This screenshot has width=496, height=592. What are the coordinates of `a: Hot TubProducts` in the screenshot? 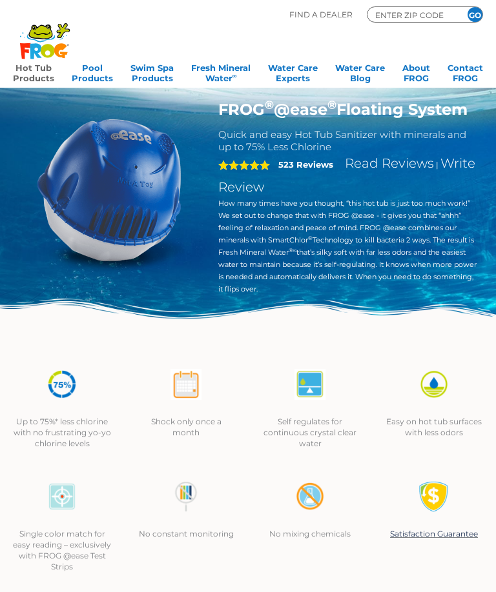 It's located at (34, 72).